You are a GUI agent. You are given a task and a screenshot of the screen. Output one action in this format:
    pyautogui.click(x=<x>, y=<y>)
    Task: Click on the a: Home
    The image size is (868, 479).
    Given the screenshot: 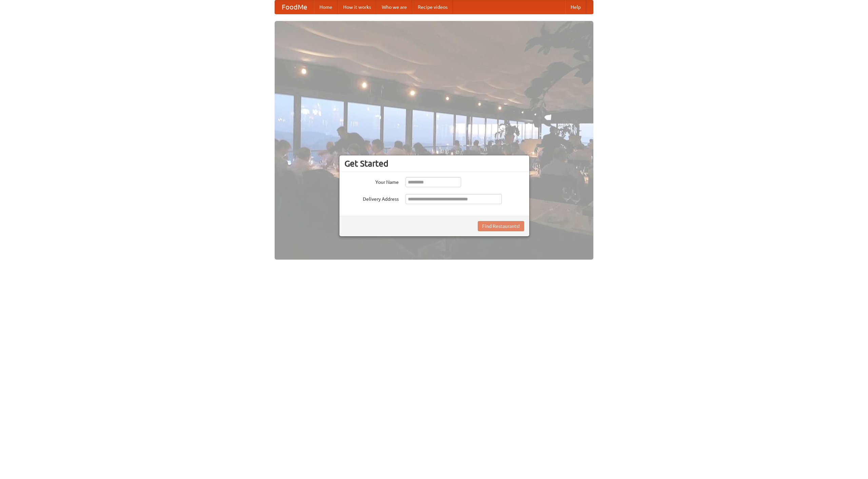 What is the action you would take?
    pyautogui.click(x=326, y=7)
    